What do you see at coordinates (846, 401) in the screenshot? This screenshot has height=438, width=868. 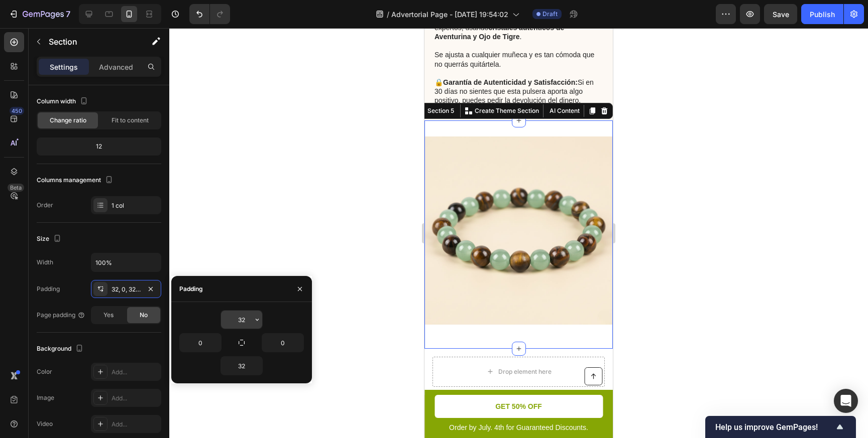 I see `div: Open Intercom Messenger` at bounding box center [846, 401].